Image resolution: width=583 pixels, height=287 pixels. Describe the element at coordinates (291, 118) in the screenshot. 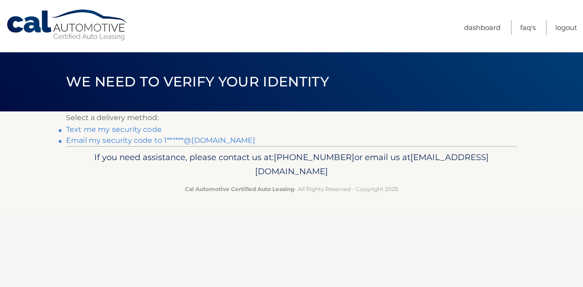

I see `p: Select a delivery method:` at that location.